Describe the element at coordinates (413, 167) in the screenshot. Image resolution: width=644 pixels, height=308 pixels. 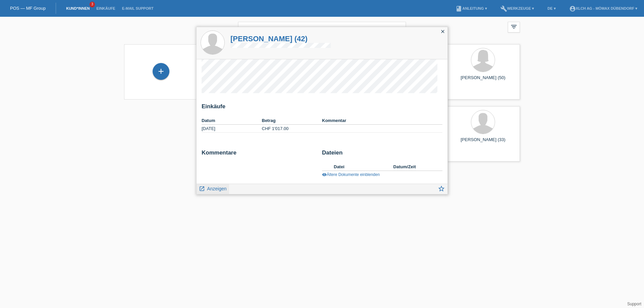
I see `th: Datum/Zeit` at that location.